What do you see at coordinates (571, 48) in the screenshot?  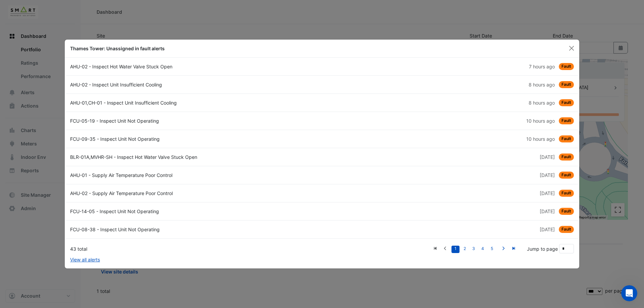 I see `button: Close` at bounding box center [571, 48].